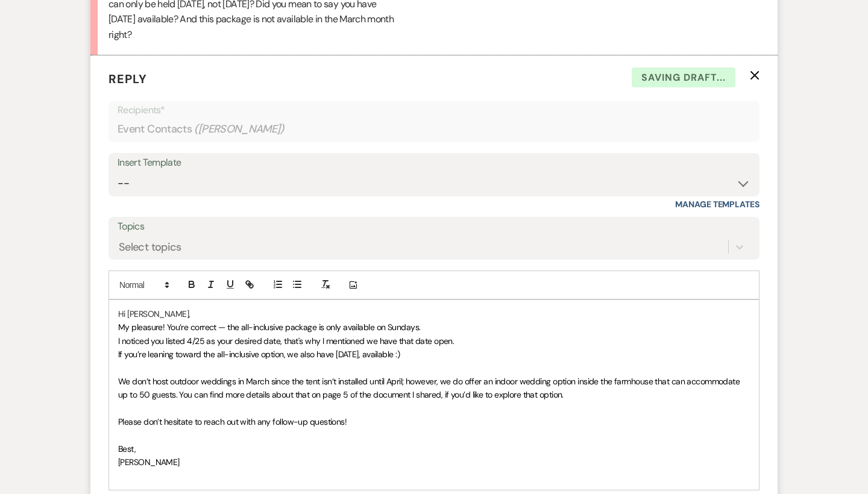 This screenshot has height=494, width=868. Describe the element at coordinates (434, 110) in the screenshot. I see `p: Recipients*` at that location.